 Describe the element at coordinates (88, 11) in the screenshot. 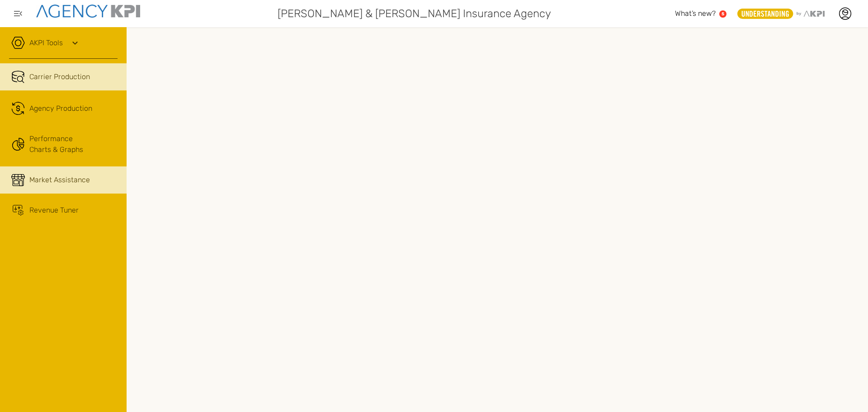

I see `img: agencykpi-logo-550x69-2d9e3fa8.png` at that location.